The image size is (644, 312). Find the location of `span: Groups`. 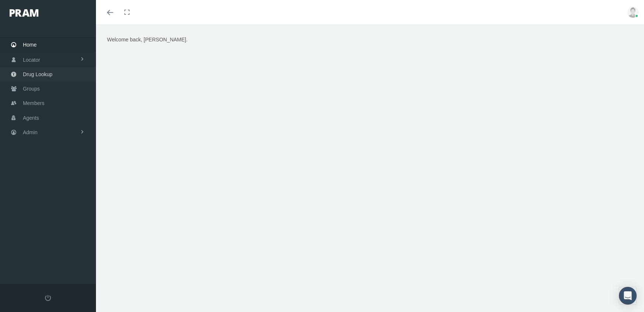

span: Groups is located at coordinates (32, 89).